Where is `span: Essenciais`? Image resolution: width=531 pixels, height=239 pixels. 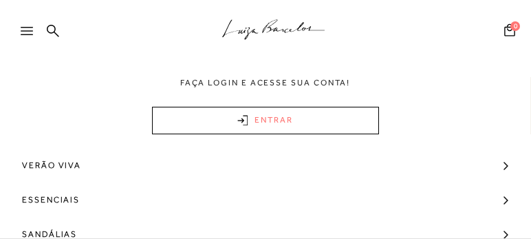 span: Essenciais is located at coordinates (51, 199).